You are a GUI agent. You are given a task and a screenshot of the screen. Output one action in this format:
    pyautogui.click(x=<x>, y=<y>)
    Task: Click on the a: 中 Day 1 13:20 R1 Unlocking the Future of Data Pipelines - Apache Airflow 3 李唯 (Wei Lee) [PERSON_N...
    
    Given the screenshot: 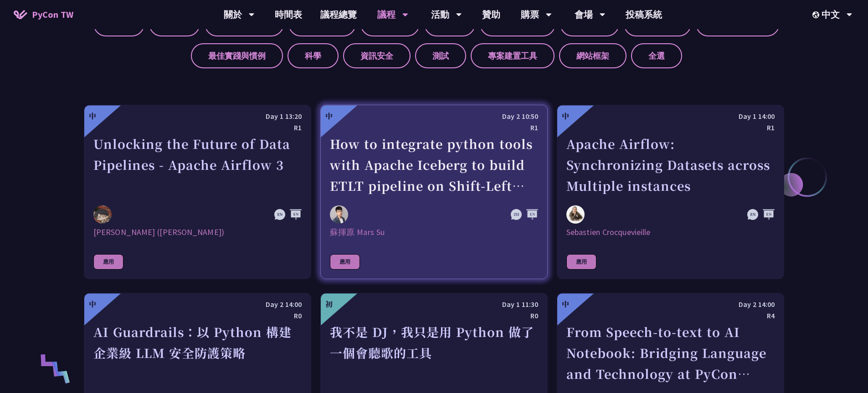 What is the action you would take?
    pyautogui.click(x=197, y=192)
    